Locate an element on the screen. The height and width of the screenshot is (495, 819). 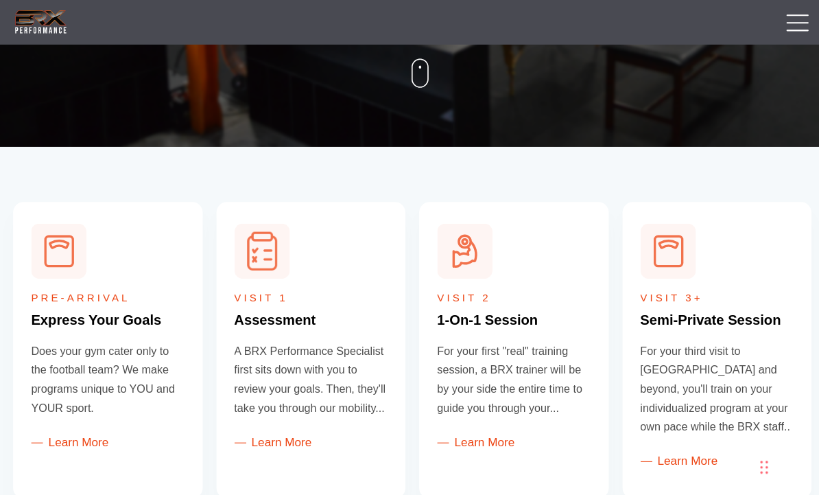
p: Does your gym cater only to the football team? We make programs unique to YOU and YOUR sport. is located at coordinates (108, 376).